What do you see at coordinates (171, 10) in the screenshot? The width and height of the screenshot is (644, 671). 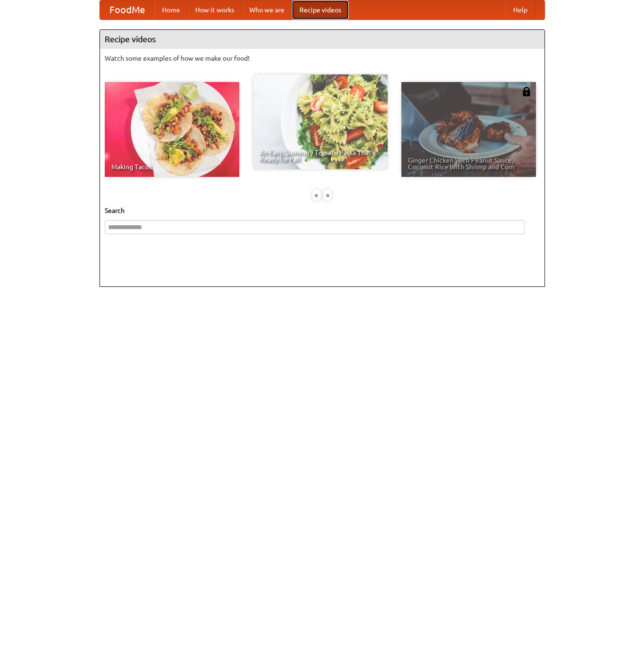 I see `a: Home` at bounding box center [171, 10].